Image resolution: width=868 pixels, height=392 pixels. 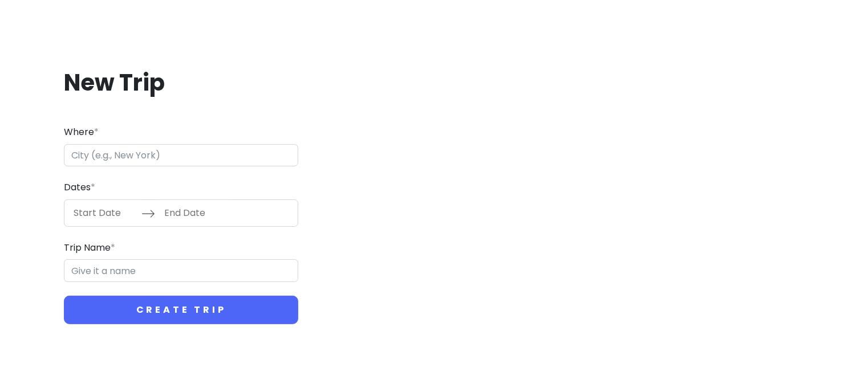 I want to click on input: End Date, so click(x=195, y=213).